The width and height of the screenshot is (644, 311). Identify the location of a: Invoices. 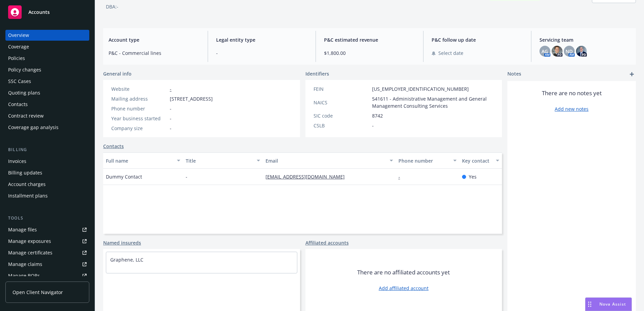
(47, 161).